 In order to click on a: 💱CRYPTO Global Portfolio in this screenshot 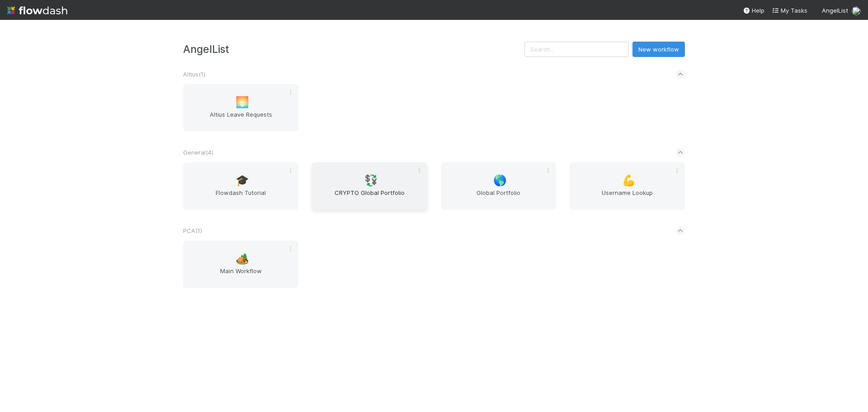, I will do `click(369, 186)`.